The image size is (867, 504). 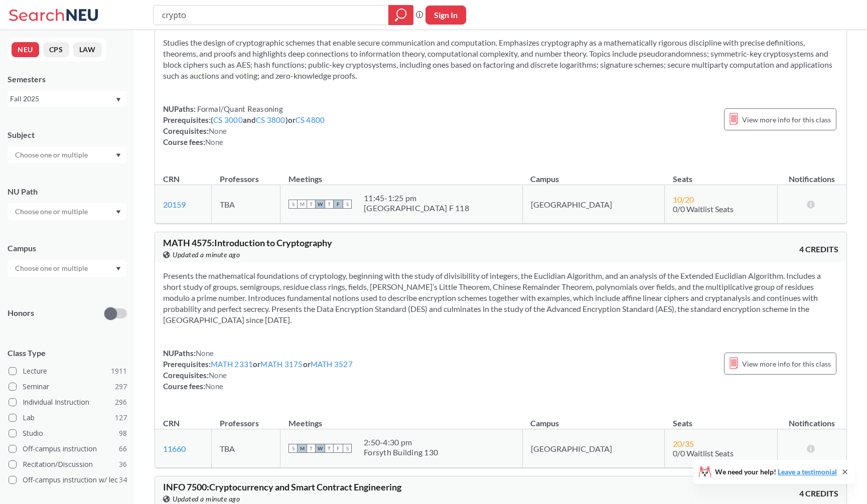 I want to click on div: 2:50 - 4:30 pm, so click(x=401, y=442).